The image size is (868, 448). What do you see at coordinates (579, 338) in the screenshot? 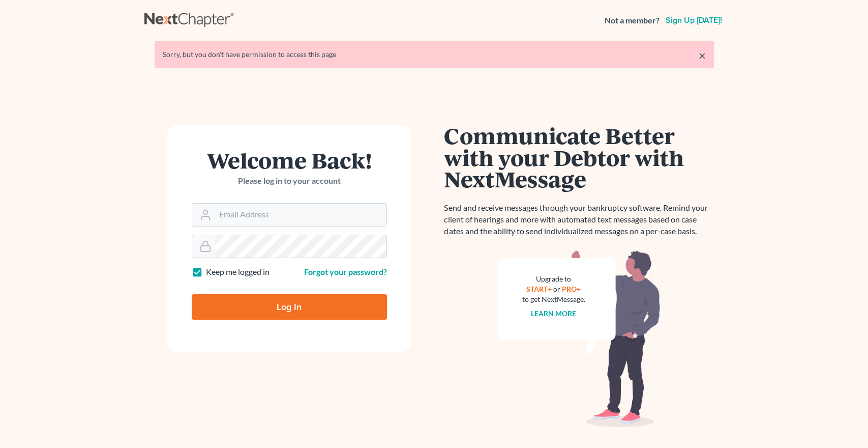
I see `img: nextmessage_bg-59042aed3d76b12b5cd301f8e5b87938c9018125f34e5fa2b7a6b67550977c72.svg` at bounding box center [579, 338].